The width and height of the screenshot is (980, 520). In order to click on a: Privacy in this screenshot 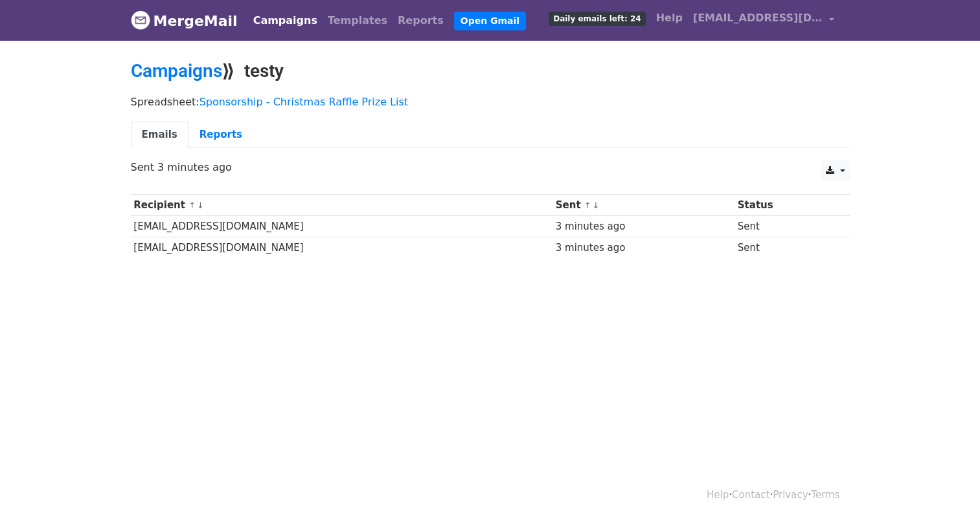, I will do `click(790, 495)`.